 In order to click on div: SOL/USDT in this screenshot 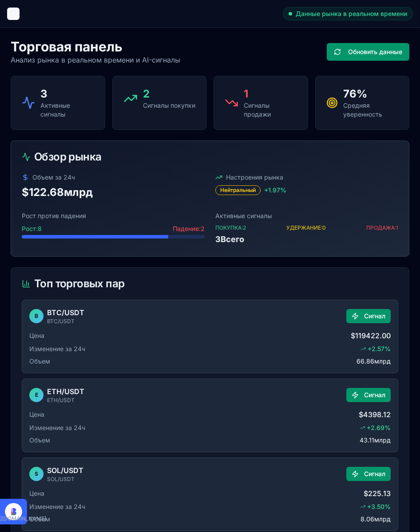, I will do `click(66, 471)`.